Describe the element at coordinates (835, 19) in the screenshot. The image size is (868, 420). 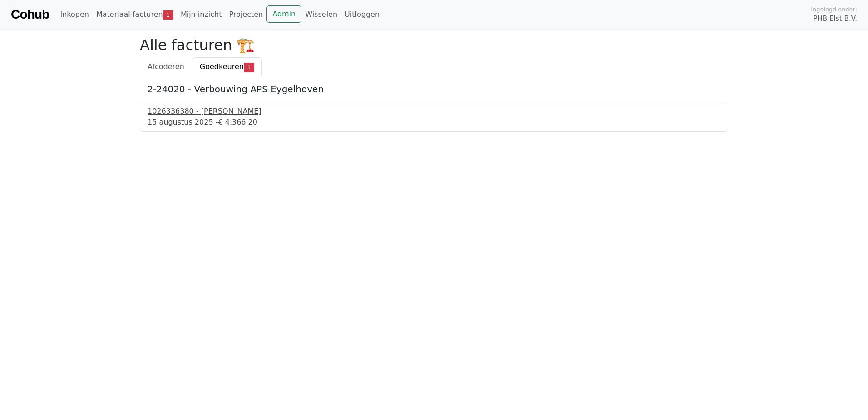
I see `span: PHB Elst B.V.` at that location.